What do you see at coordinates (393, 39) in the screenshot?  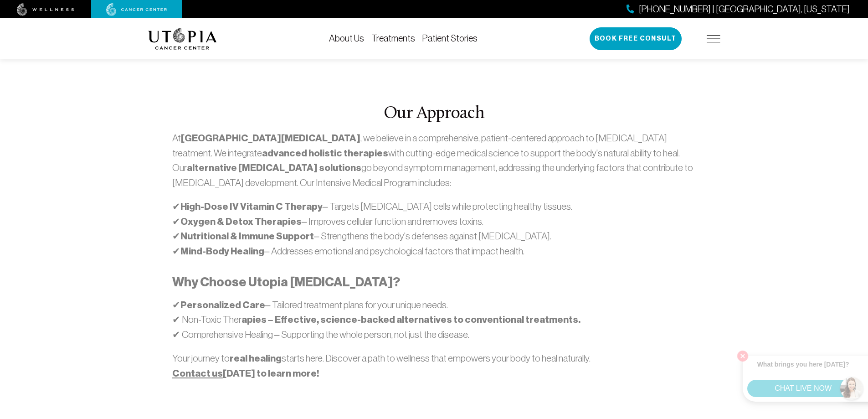 I see `a: Treatments` at bounding box center [393, 39].